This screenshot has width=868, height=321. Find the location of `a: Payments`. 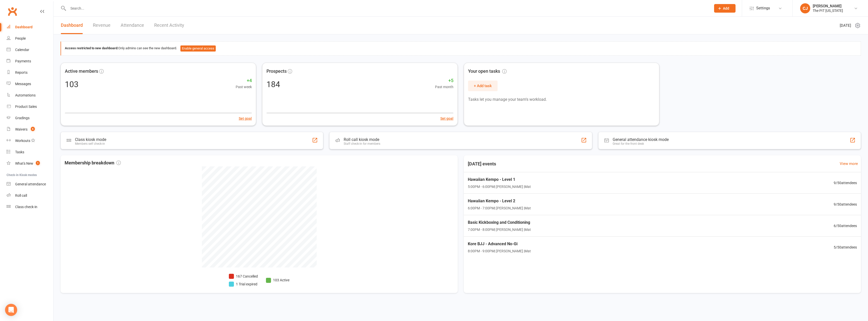

a: Payments is located at coordinates (30, 61).